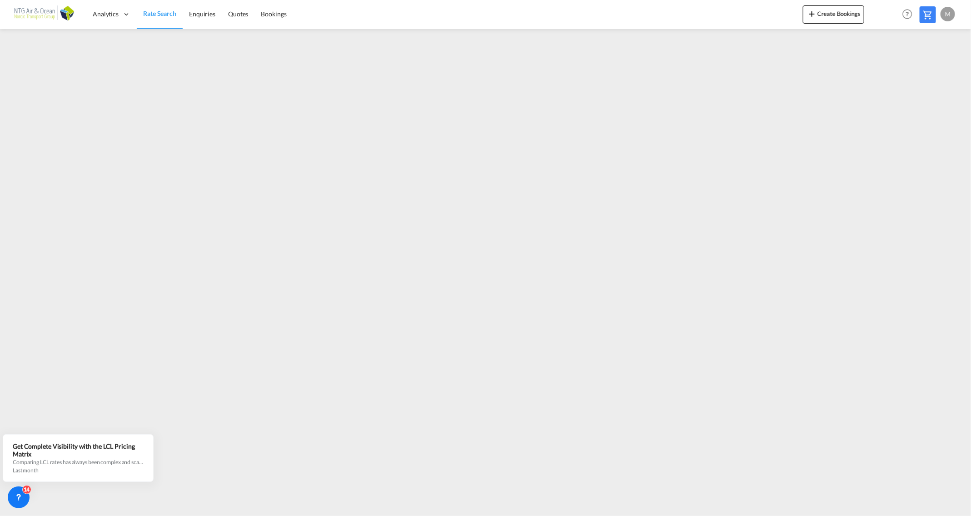 The image size is (971, 516). I want to click on button: icon-plus 400-fgCreate Bookings, so click(834, 15).